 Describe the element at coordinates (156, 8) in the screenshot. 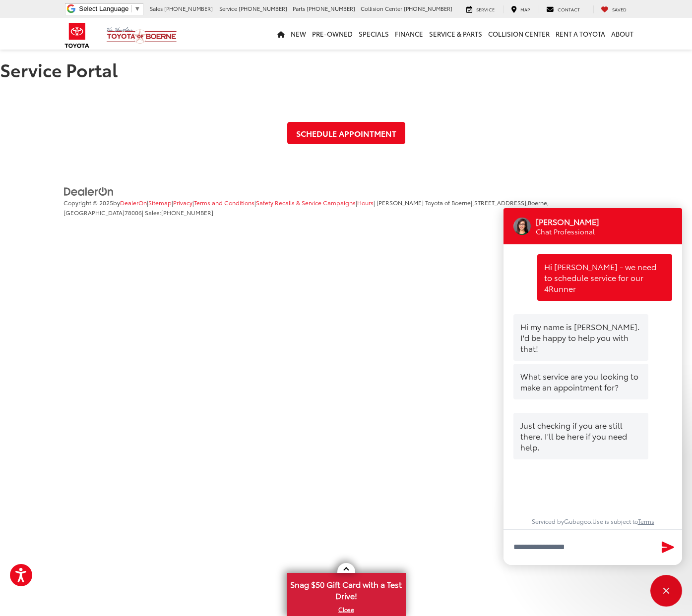

I see `span: Sales` at that location.